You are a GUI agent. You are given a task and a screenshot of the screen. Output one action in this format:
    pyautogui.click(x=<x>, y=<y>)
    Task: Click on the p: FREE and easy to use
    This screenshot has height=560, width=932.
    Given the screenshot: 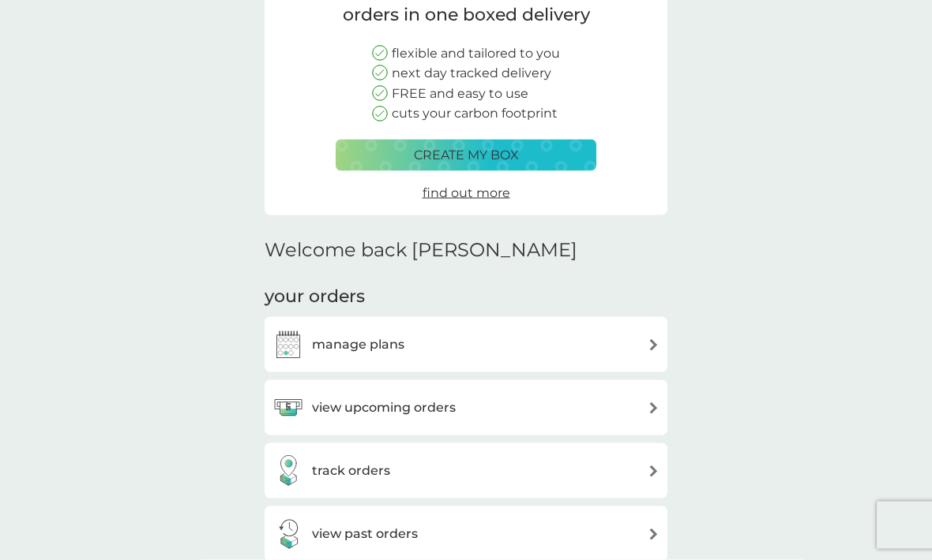 What is the action you would take?
    pyautogui.click(x=460, y=94)
    